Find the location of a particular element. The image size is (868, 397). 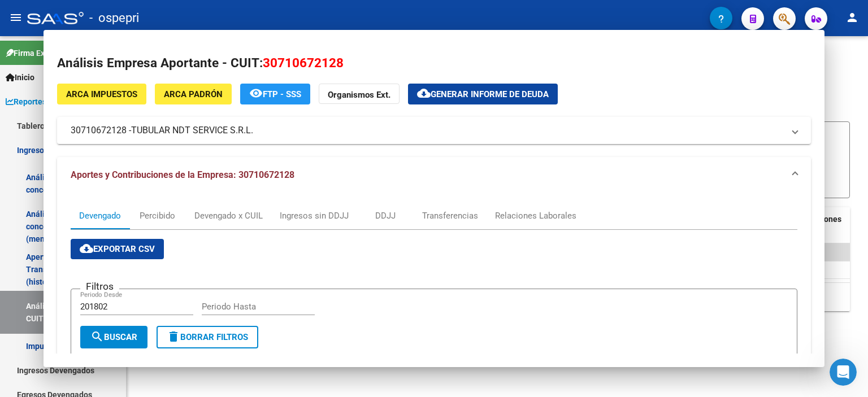

span: Firma Express is located at coordinates (35, 53).